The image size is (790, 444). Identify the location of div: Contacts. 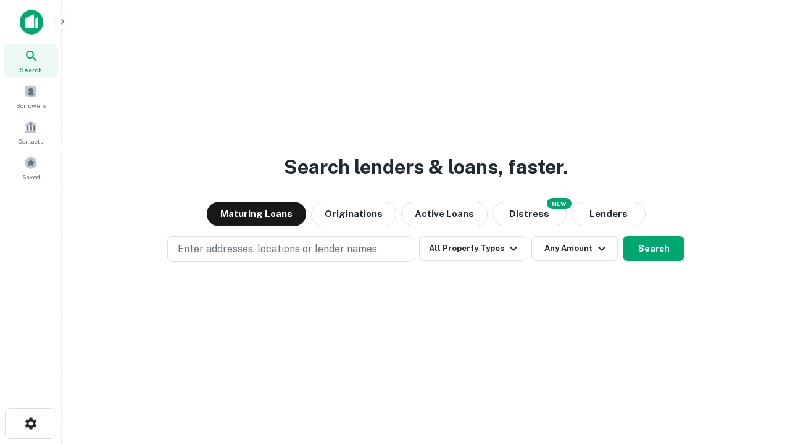
(31, 132).